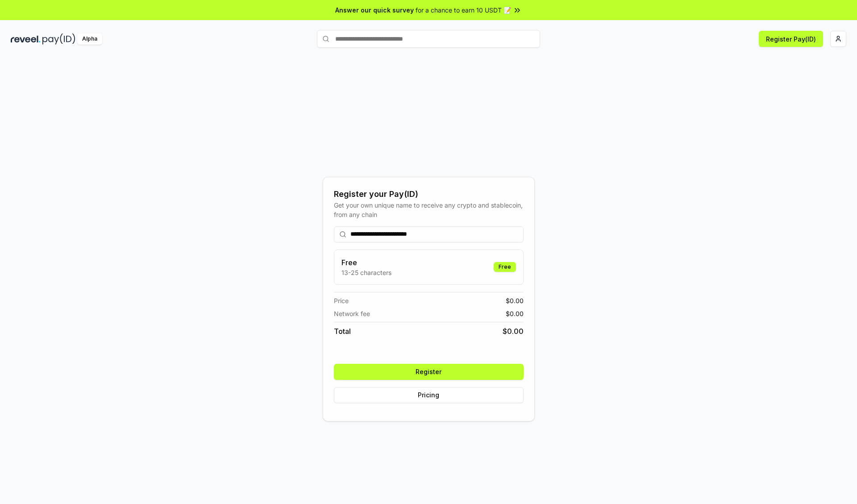 Image resolution: width=857 pixels, height=504 pixels. Describe the element at coordinates (351, 313) in the screenshot. I see `span: Network fee` at that location.